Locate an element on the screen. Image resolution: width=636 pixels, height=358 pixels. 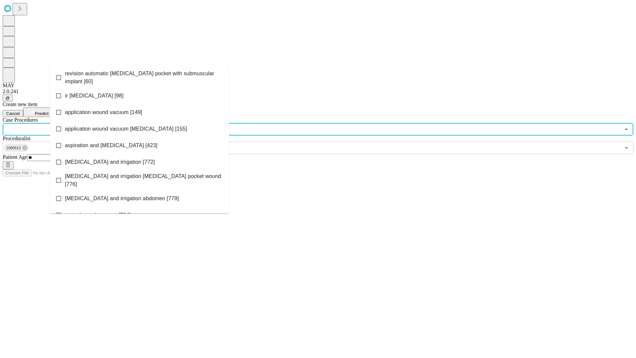
div: 1000512 is located at coordinates (16, 148).